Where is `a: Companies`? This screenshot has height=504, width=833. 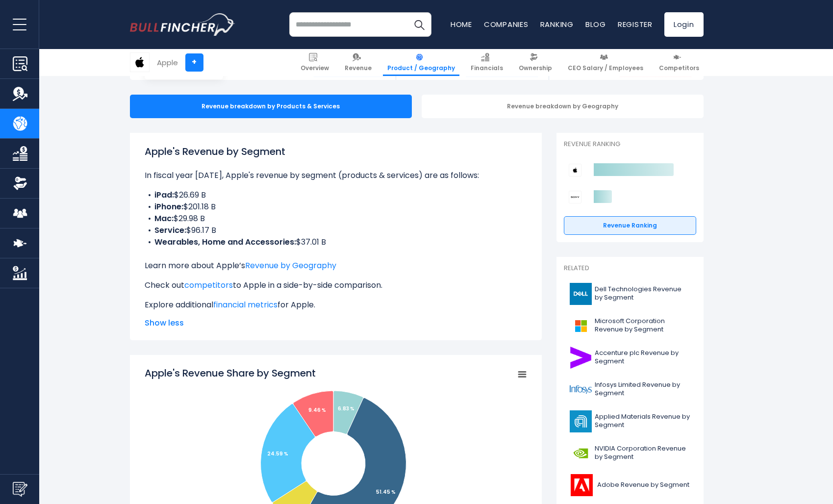 a: Companies is located at coordinates (506, 24).